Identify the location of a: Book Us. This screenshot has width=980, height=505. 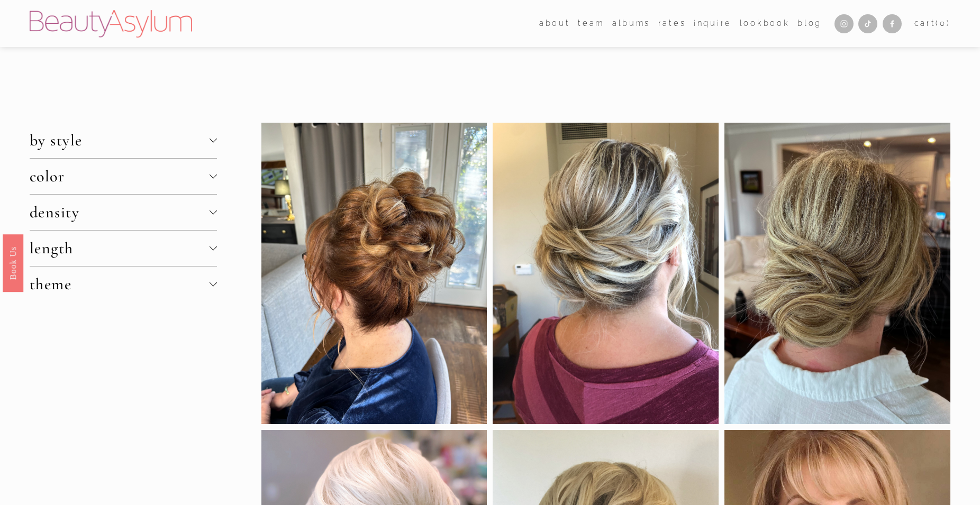
(12, 262).